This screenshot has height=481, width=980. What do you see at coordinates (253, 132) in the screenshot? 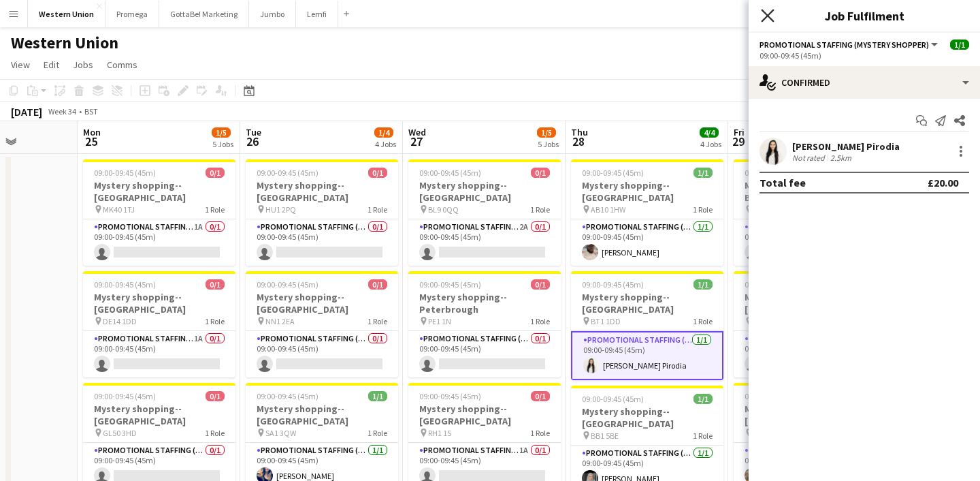
I see `span: Tue` at bounding box center [253, 132].